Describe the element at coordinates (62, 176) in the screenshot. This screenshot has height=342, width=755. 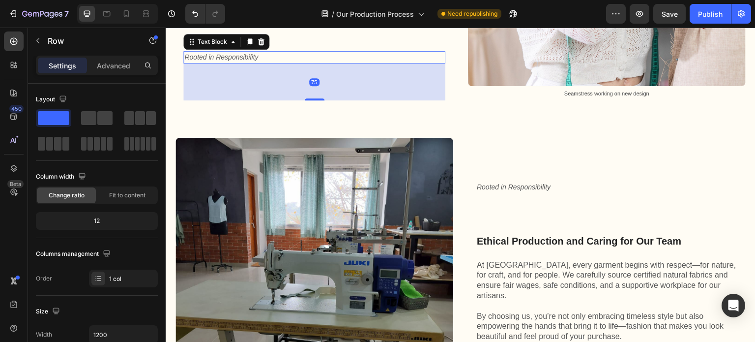
I see `div: Column width` at that location.